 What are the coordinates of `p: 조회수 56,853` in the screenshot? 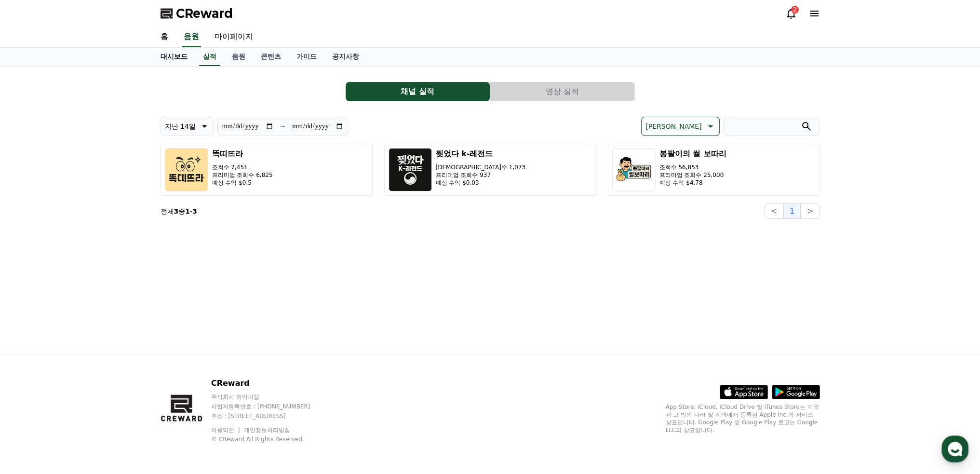 It's located at (692, 167).